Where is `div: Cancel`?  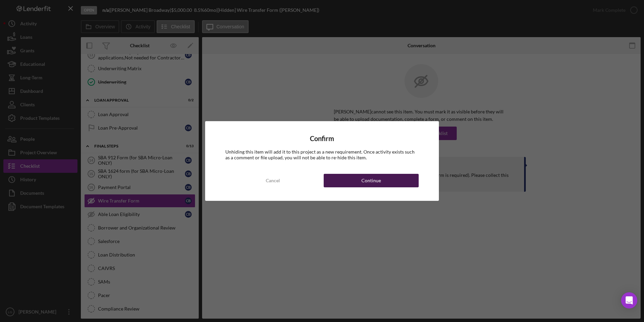 div: Cancel is located at coordinates (273, 180).